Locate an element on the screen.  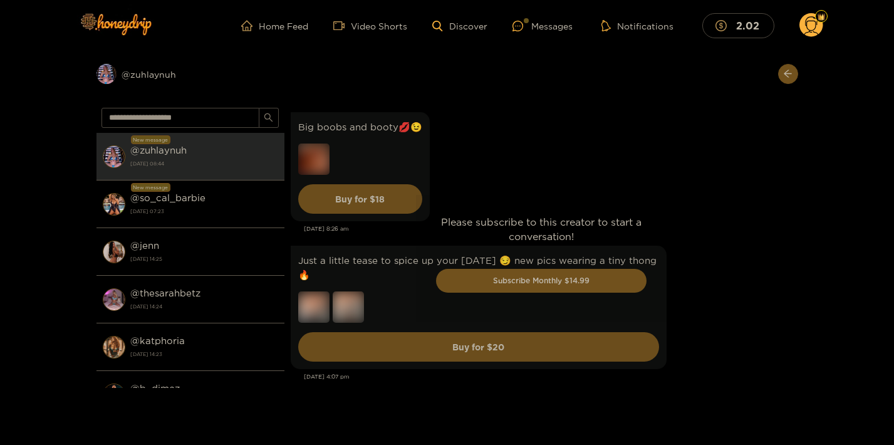
strong: @ zuhlaynuh is located at coordinates (159, 150).